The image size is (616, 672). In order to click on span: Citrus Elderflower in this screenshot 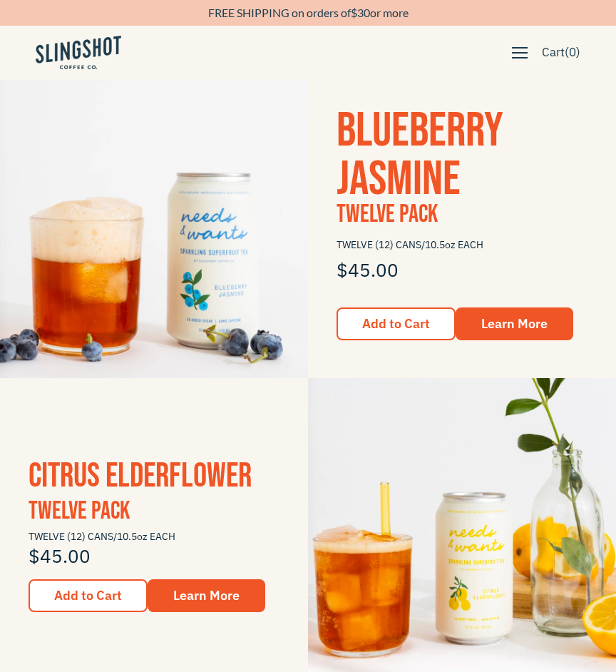, I will do `click(139, 476)`.